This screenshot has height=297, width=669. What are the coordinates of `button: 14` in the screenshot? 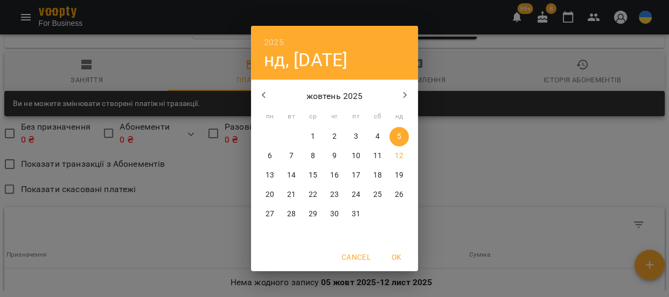 It's located at (292, 176).